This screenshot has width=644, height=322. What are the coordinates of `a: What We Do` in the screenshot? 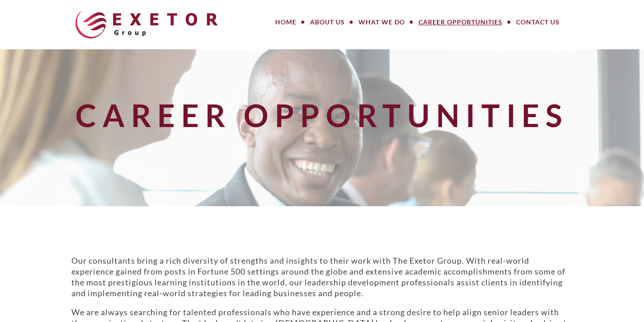 It's located at (381, 22).